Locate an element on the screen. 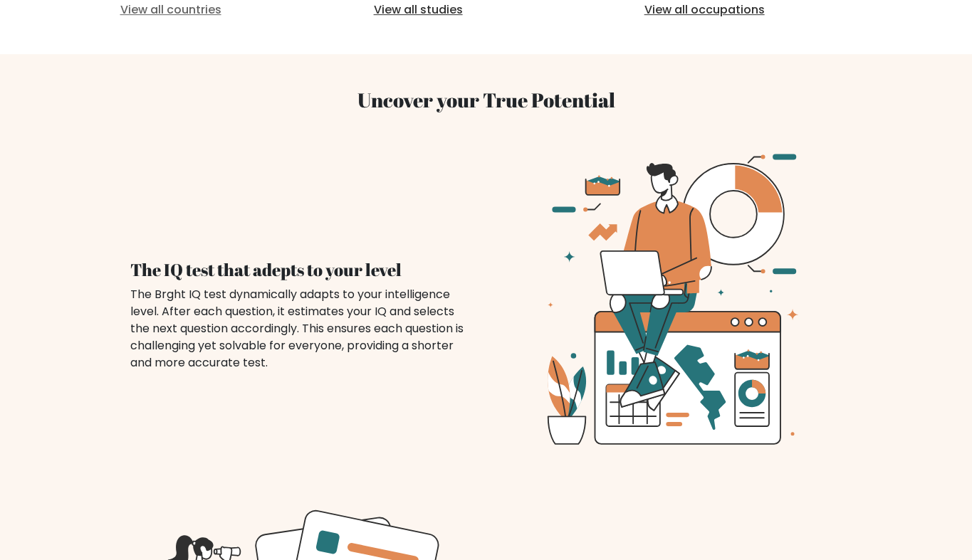  h3: Uncover your True Potential is located at coordinates (486, 100).